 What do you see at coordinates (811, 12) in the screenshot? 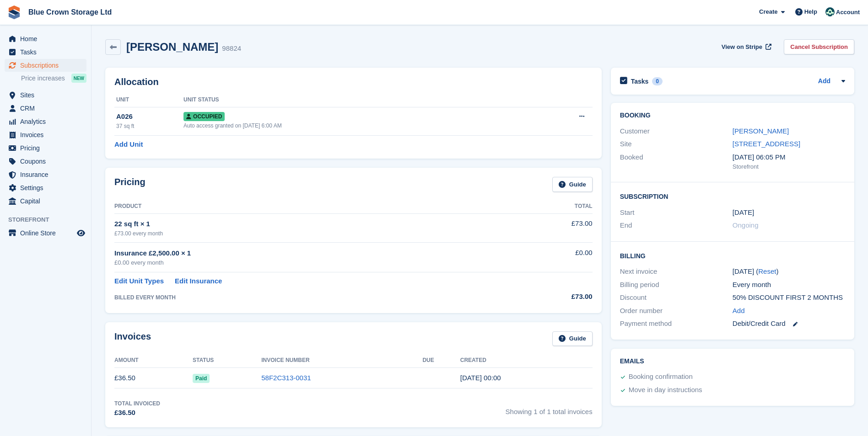
I see `span: Help` at bounding box center [811, 12].